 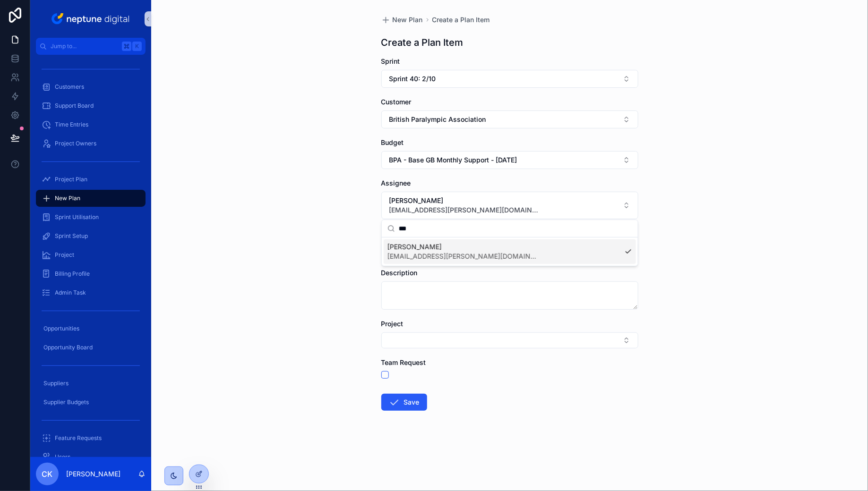 What do you see at coordinates (74, 106) in the screenshot?
I see `span: Support Board` at bounding box center [74, 106].